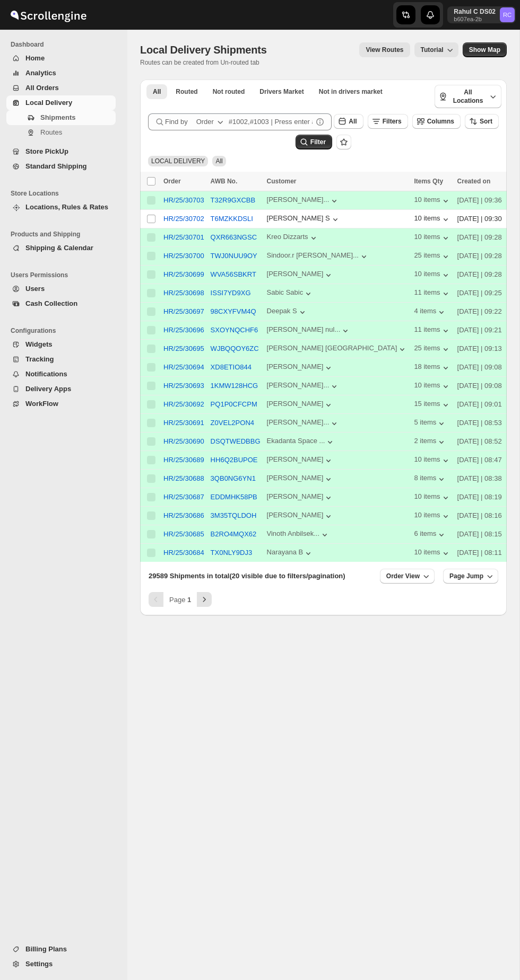 The height and width of the screenshot is (980, 520). I want to click on div: Narayana B, so click(290, 554).